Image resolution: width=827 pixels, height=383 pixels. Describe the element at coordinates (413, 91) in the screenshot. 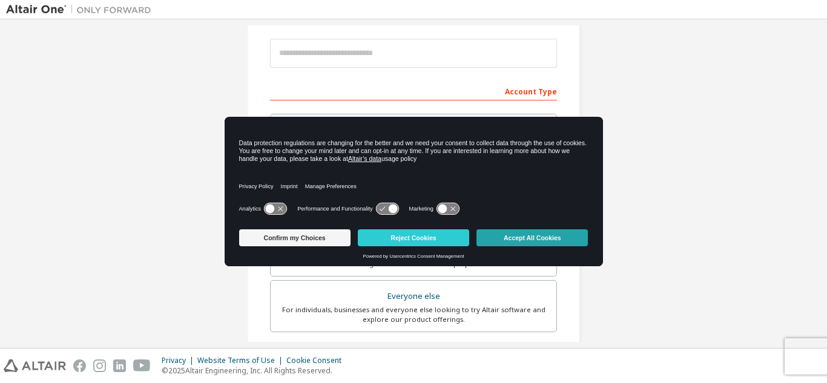

I see `div: Account Type` at that location.